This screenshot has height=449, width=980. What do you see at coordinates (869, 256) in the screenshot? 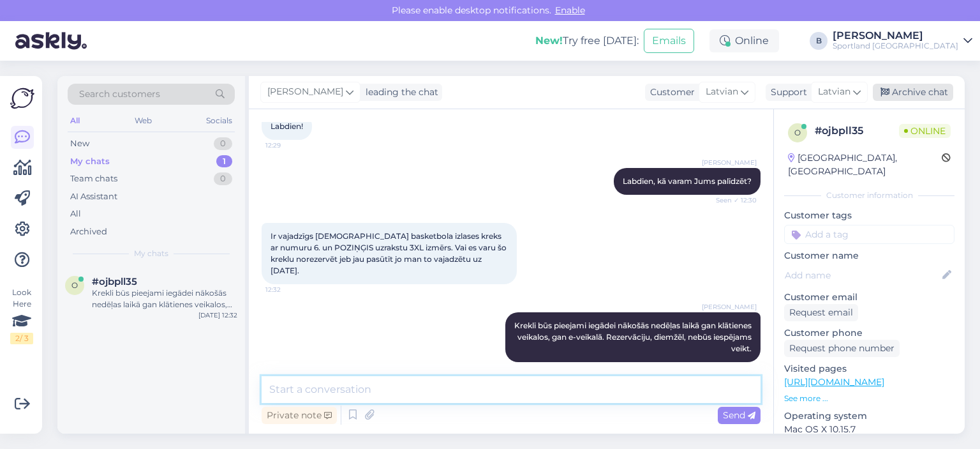
I see `p: Customer name` at bounding box center [869, 256].